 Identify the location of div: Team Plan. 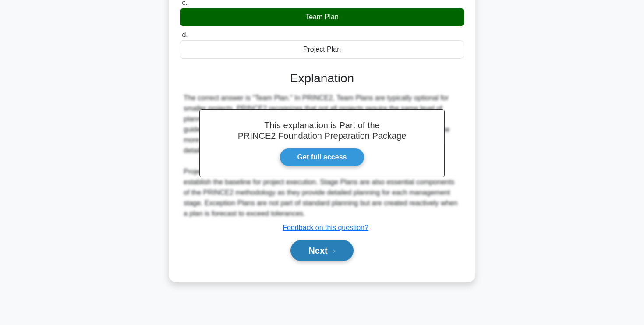
(322, 17).